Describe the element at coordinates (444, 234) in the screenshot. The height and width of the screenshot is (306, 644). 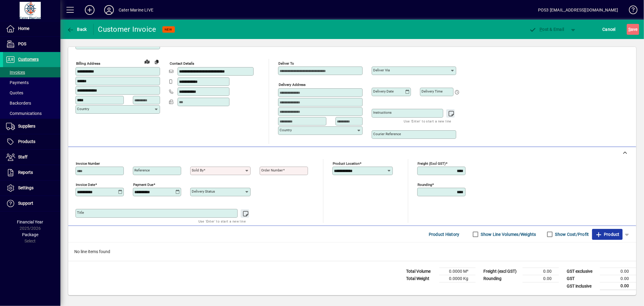
I see `span: Product History` at that location.